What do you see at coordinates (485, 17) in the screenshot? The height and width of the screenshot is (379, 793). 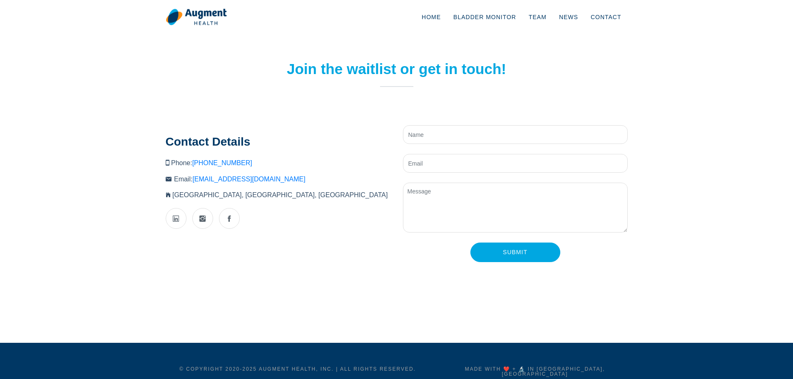 I see `a: Bladder Monitor` at bounding box center [485, 17].